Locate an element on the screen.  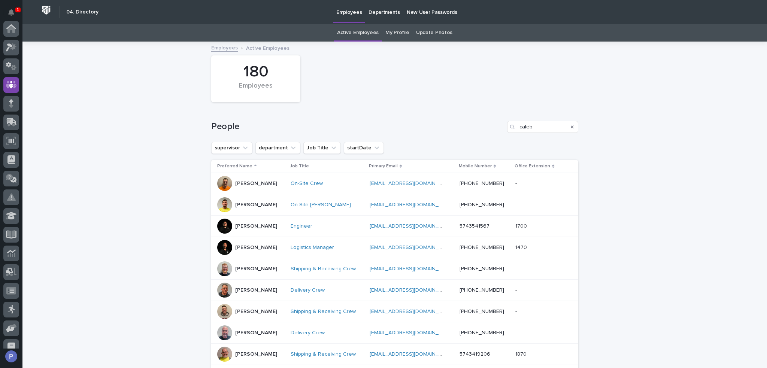
button: supervisor is located at coordinates (232, 148).